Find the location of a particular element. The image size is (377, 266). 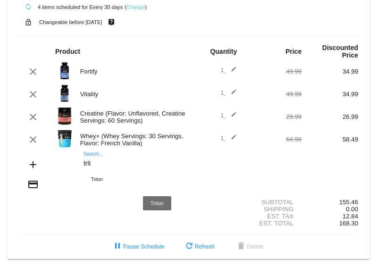

span: Refresh is located at coordinates (199, 247).